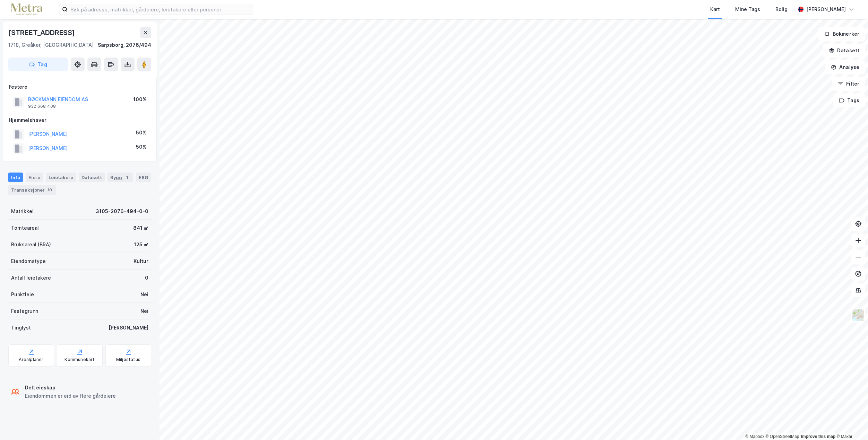 This screenshot has width=868, height=440. Describe the element at coordinates (160, 10) in the screenshot. I see `input: Søk på adresse, matrikkel, gårdeiere, leietakere eller personer` at that location.